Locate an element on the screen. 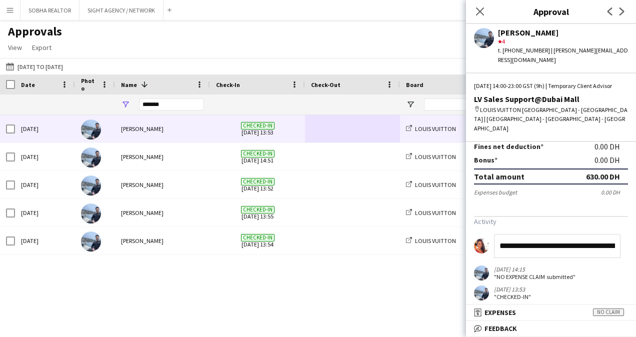 Image resolution: width=636 pixels, height=337 pixels. div: Expenses budget is located at coordinates (495, 192).